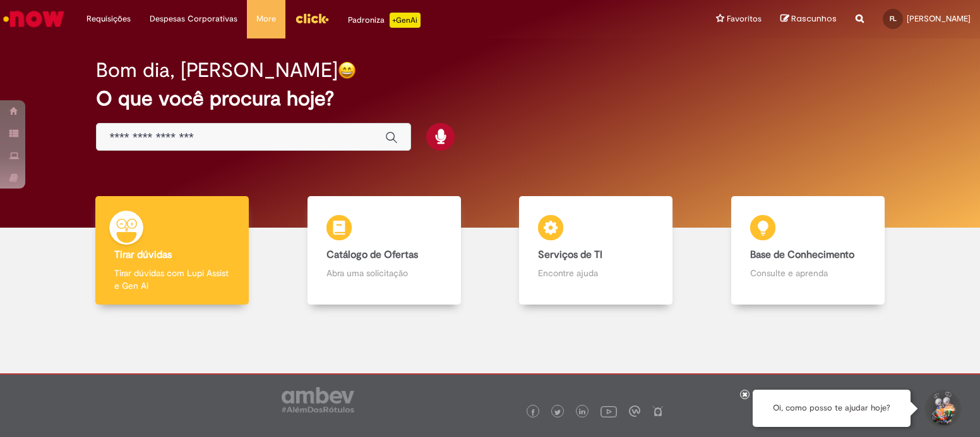 This screenshot has height=437, width=980. Describe the element at coordinates (813, 18) in the screenshot. I see `span: Rascunhos` at that location.